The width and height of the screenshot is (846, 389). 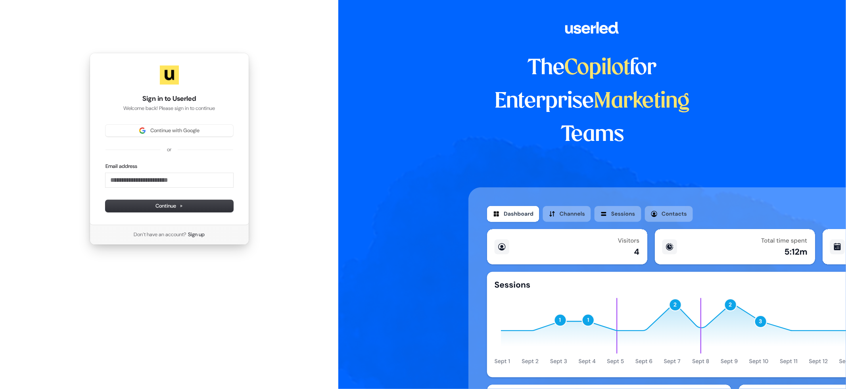 What do you see at coordinates (196, 234) in the screenshot?
I see `a: Sign up` at bounding box center [196, 234].